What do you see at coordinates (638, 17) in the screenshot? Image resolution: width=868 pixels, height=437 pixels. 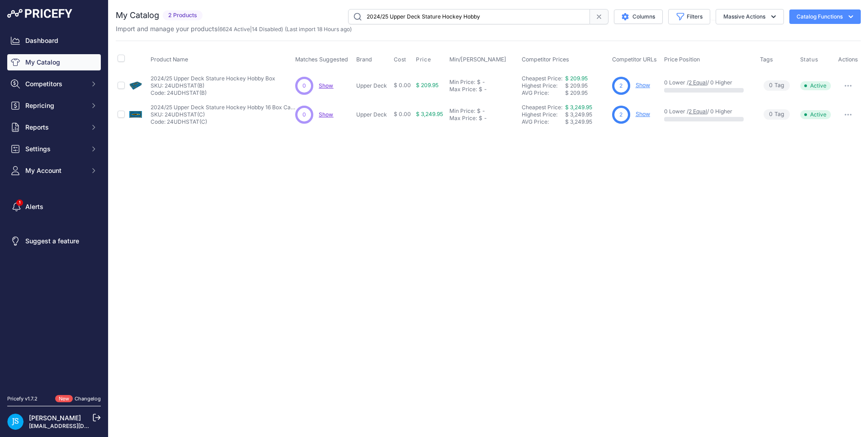 I see `button: Columns` at bounding box center [638, 17].